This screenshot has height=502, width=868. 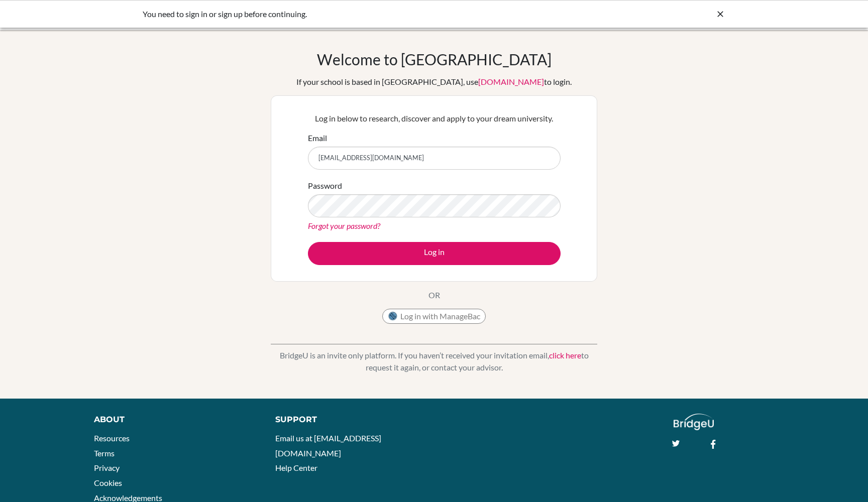 I want to click on button: Log in, so click(x=434, y=253).